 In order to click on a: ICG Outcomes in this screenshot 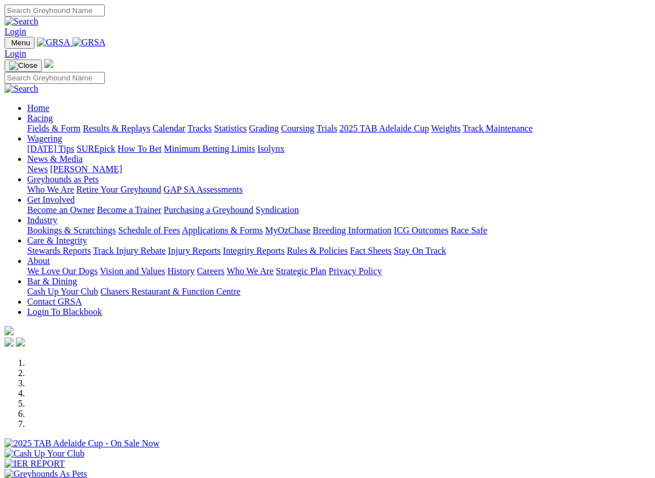, I will do `click(421, 230)`.